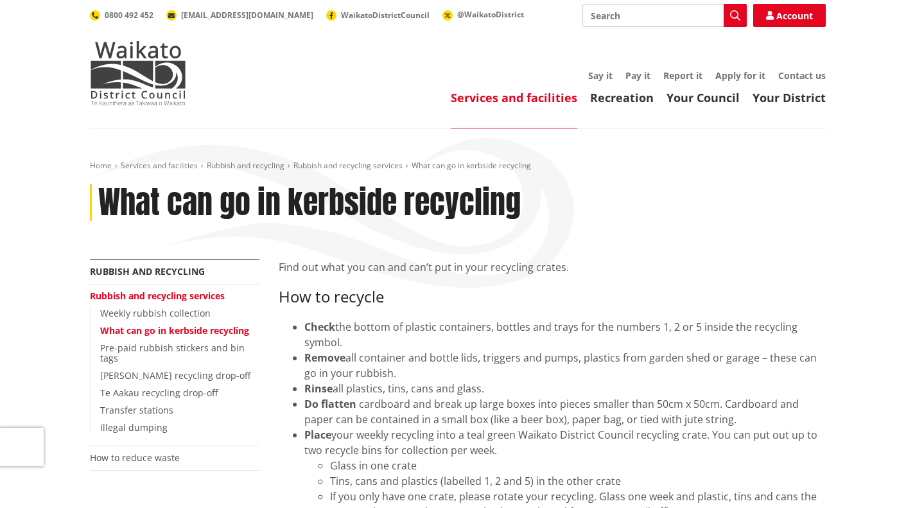  I want to click on a: Recreation, so click(622, 98).